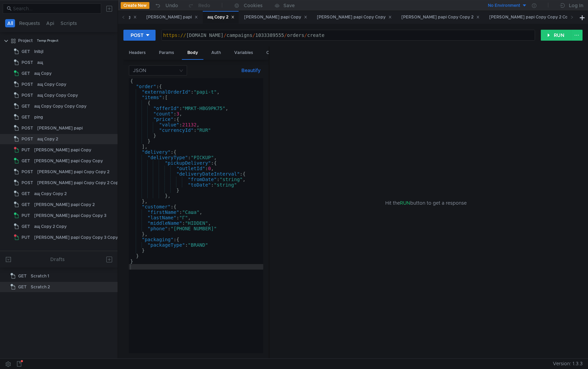 This screenshot has width=588, height=369. Describe the element at coordinates (167, 52) in the screenshot. I see `div: Params` at that location.